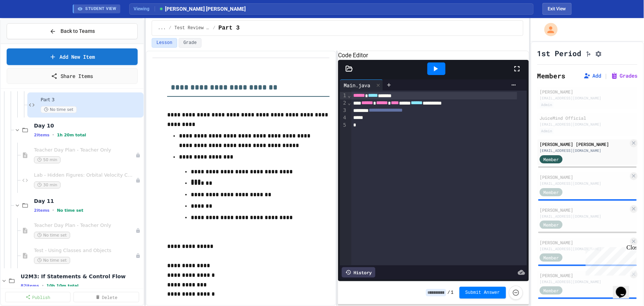 The image size is (644, 306). I want to click on span: Back to Teams, so click(77, 31).